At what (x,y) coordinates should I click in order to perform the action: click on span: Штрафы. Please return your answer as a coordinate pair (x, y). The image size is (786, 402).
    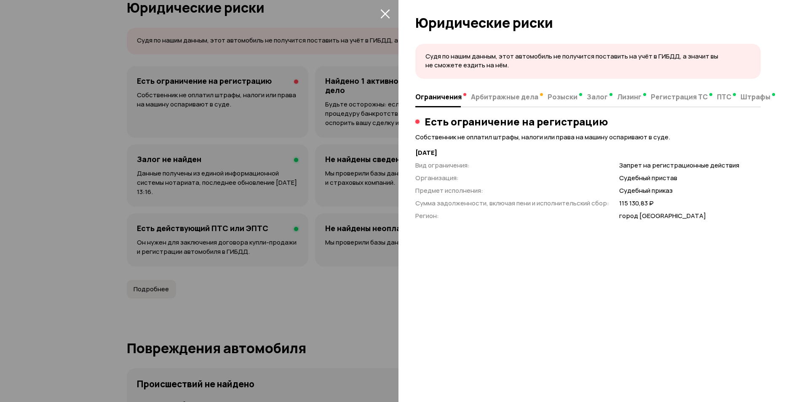
    Looking at the image, I should click on (755, 97).